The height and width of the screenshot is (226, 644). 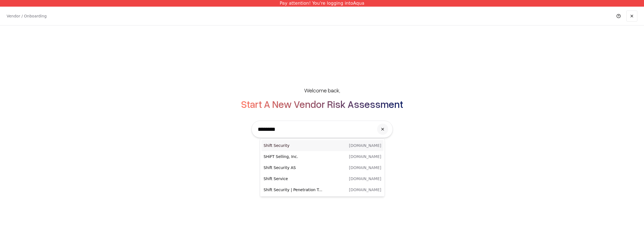 I want to click on p: Vendor / Onboarding, so click(x=26, y=16).